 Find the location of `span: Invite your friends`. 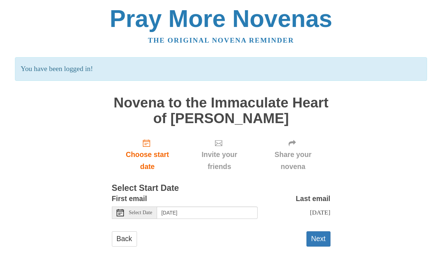

span: Invite your friends is located at coordinates (219, 161).